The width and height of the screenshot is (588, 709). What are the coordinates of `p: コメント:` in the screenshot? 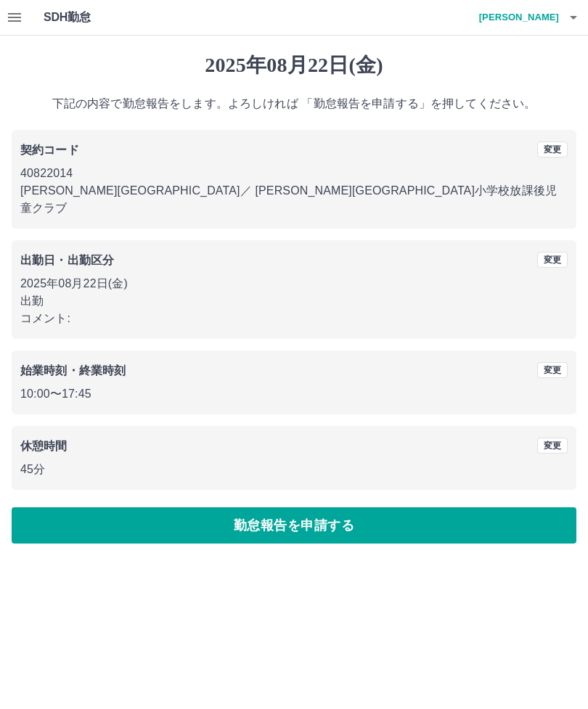 It's located at (294, 318).